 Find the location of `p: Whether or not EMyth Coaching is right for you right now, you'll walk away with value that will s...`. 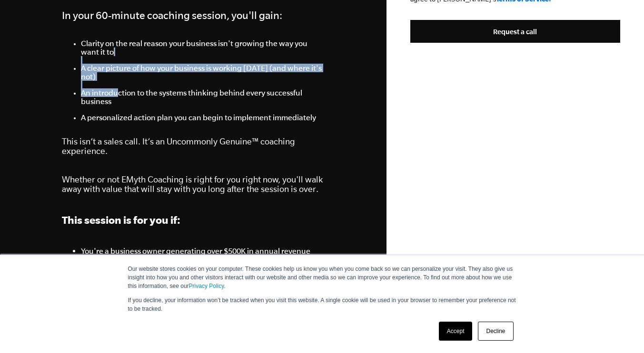

p: Whether or not EMyth Coaching is right for you right now, you'll walk away with value that will s... is located at coordinates (193, 184).